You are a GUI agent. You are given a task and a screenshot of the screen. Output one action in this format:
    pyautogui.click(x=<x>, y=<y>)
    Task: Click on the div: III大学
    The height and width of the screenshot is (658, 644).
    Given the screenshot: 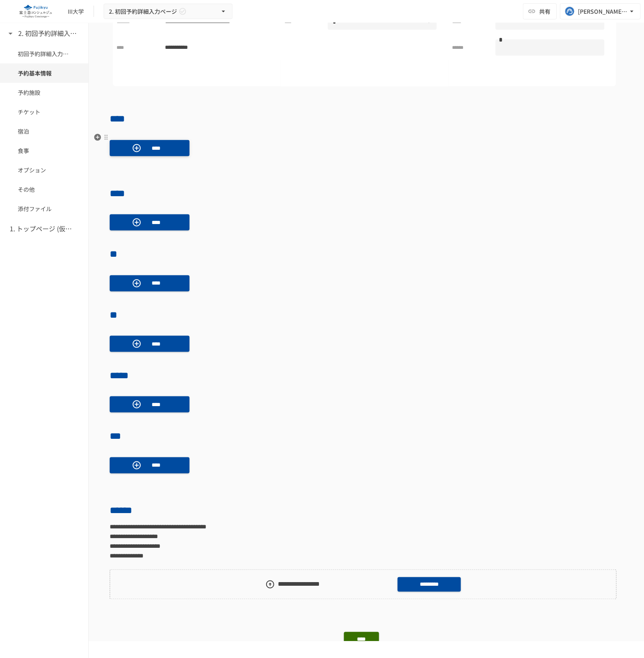 What is the action you would take?
    pyautogui.click(x=75, y=11)
    